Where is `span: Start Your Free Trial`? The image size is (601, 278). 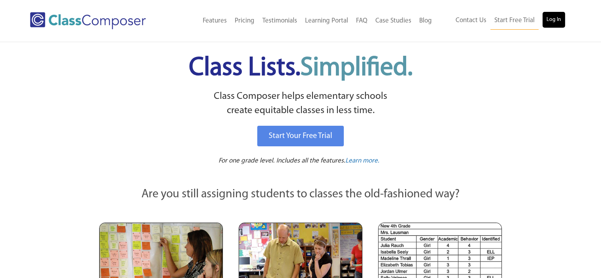 span: Start Your Free Trial is located at coordinates (300, 136).